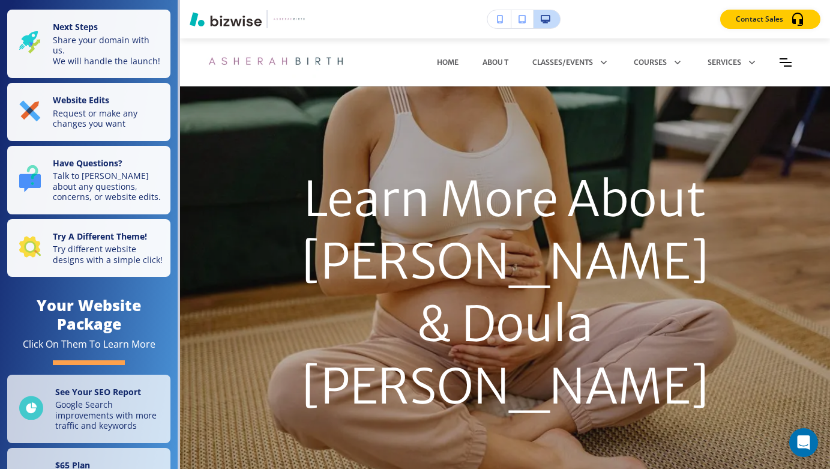  What do you see at coordinates (226, 19) in the screenshot?
I see `img: Bizwise Logo` at bounding box center [226, 19].